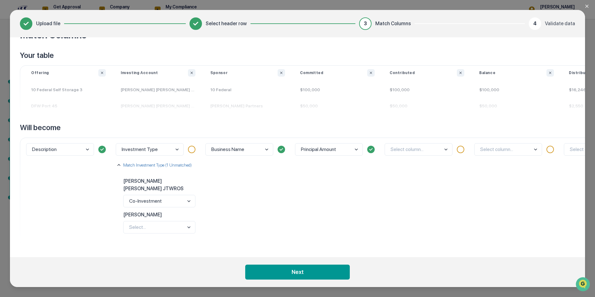  I want to click on input: Distributed, so click(570, 149).